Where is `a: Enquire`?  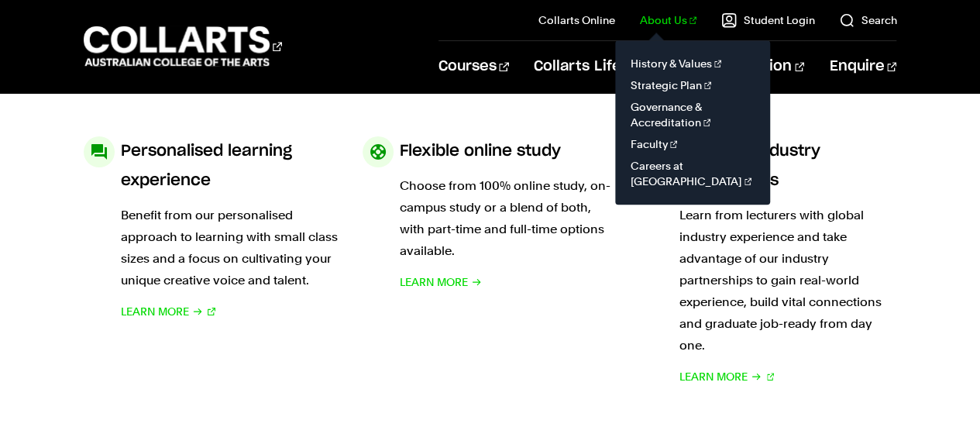
a: Enquire is located at coordinates (862, 66).